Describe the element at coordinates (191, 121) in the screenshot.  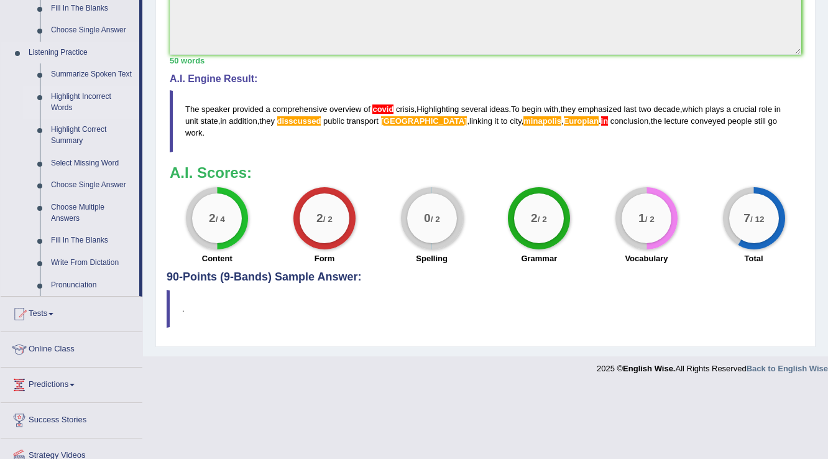
I see `span: unit` at that location.